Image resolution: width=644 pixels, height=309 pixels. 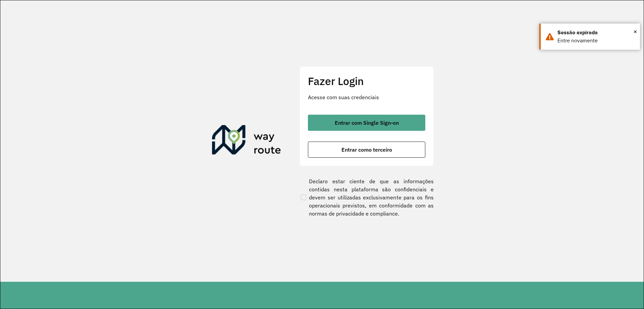 I want to click on label: Declaro estar ciente de que as informações contidas nesta plataforma são confidenciais e devem se..., so click(x=367, y=197).